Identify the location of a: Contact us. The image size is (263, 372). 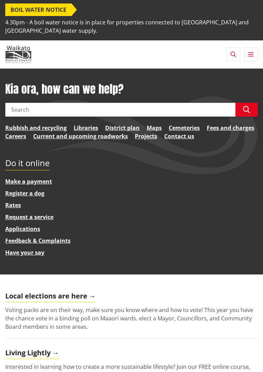
(179, 136).